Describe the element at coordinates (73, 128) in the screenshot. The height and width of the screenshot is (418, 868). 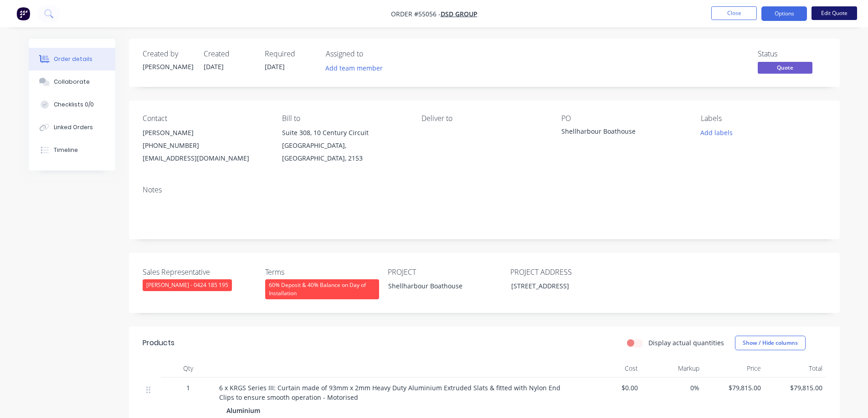
I see `div: Linked Orders` at that location.